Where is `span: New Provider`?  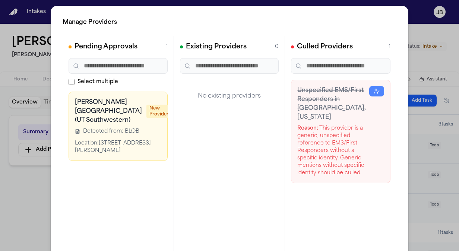
span: New Provider is located at coordinates (159, 111).